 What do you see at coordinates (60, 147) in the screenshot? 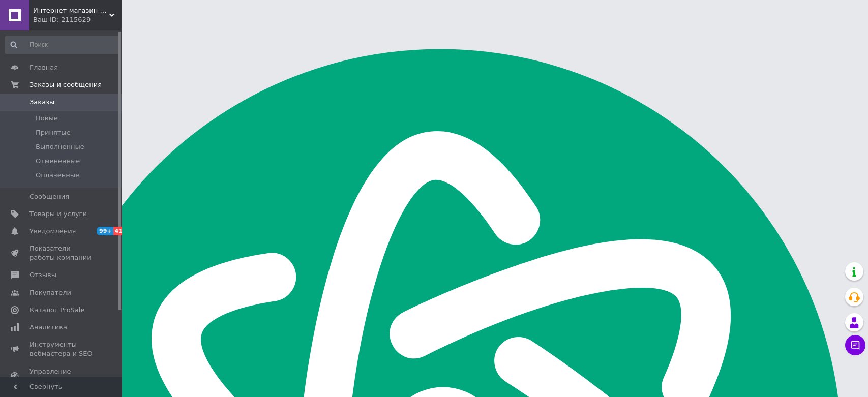
I see `span: Выполненные` at bounding box center [60, 147].